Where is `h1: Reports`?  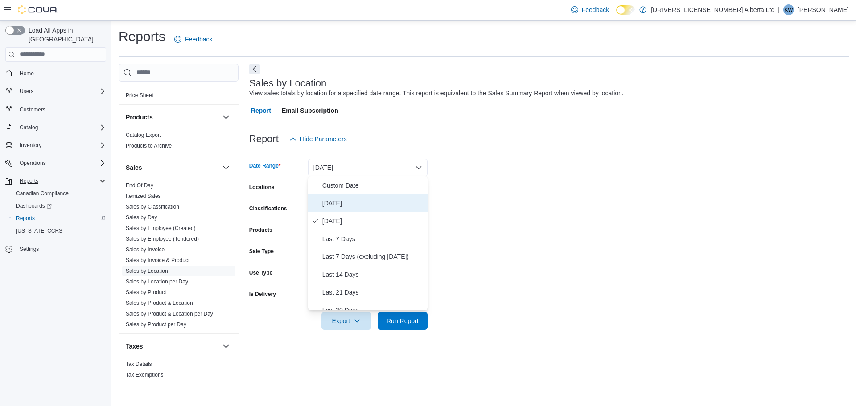
h1: Reports is located at coordinates (142, 37).